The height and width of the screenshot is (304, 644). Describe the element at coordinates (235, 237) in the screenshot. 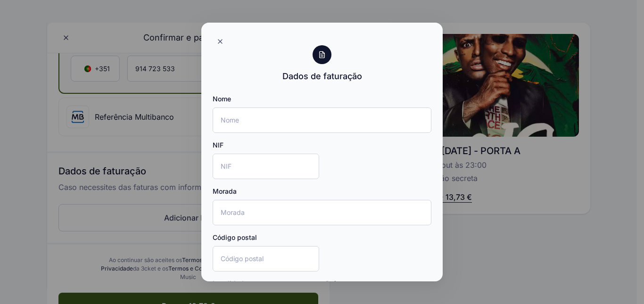

I see `label: Código postal` at that location.